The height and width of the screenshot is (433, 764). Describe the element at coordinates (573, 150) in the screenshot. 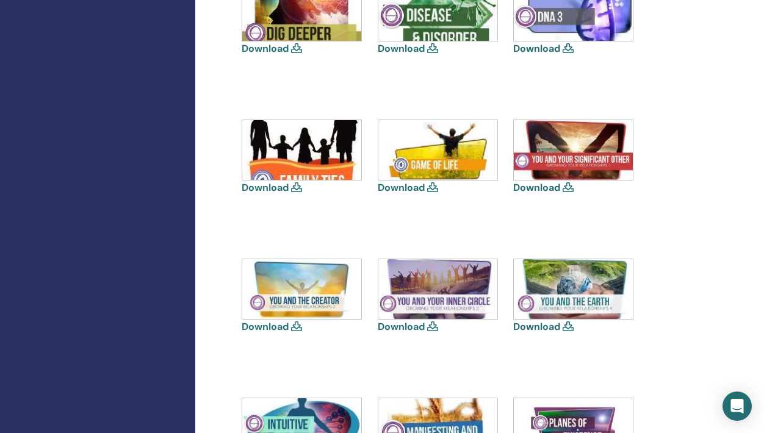

I see `img: growing-your-relationship-1-you-and-your-significant-others.jpg` at that location.